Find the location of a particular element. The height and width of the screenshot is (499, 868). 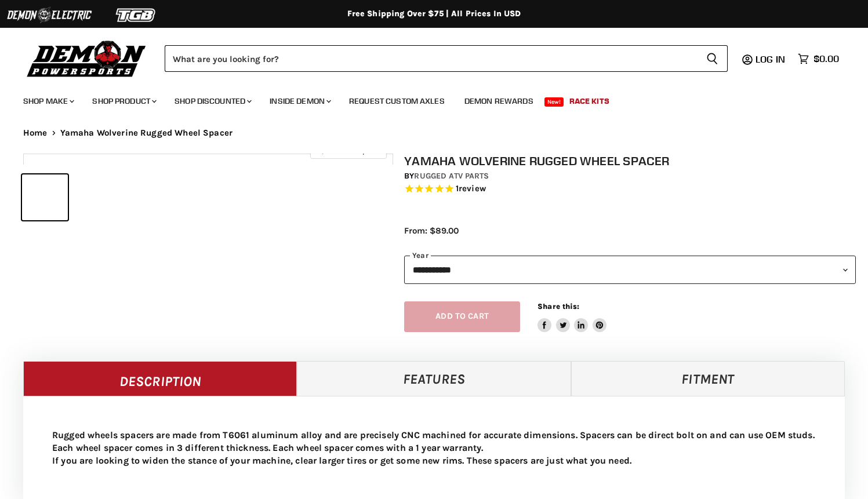

div: by is located at coordinates (630, 176).